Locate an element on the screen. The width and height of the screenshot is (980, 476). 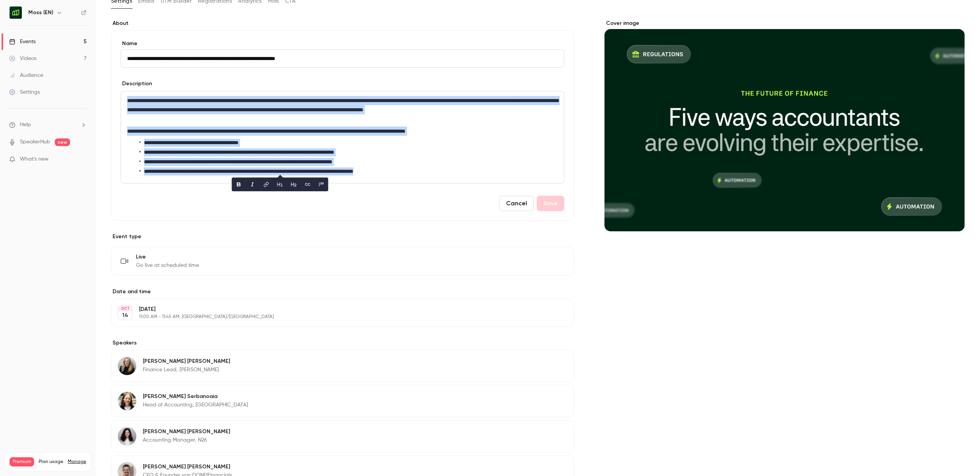
h6: Moss (EN) is located at coordinates (41, 13).